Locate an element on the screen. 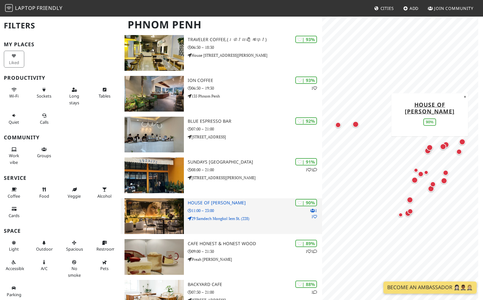 Image resolution: width=483 pixels, height=300 pixels. button: Light is located at coordinates (14, 246).